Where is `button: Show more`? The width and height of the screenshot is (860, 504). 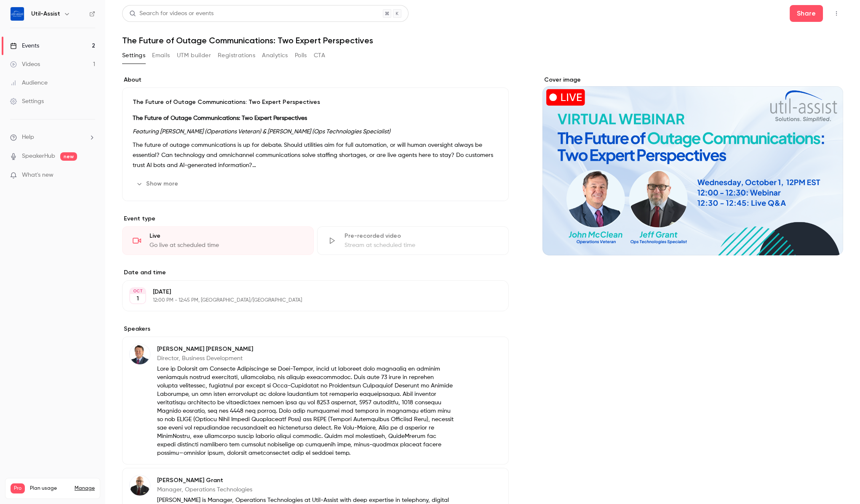 button: Show more is located at coordinates (158, 184).